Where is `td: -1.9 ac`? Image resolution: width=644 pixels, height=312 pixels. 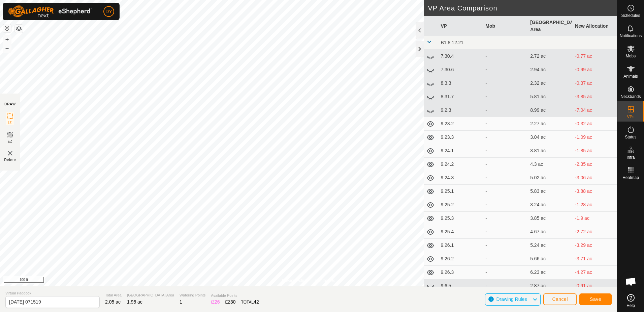 td: -1.9 ac is located at coordinates (595, 219).